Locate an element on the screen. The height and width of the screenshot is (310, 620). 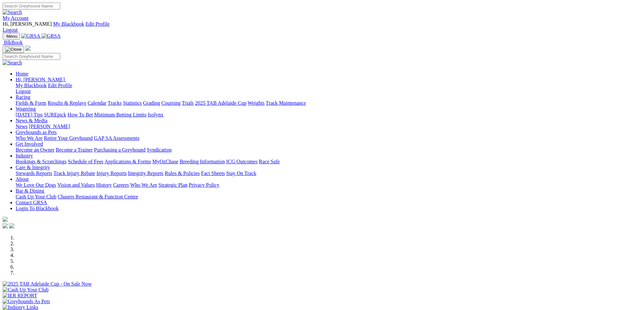
a: Minimum Betting Limits is located at coordinates (120, 115).